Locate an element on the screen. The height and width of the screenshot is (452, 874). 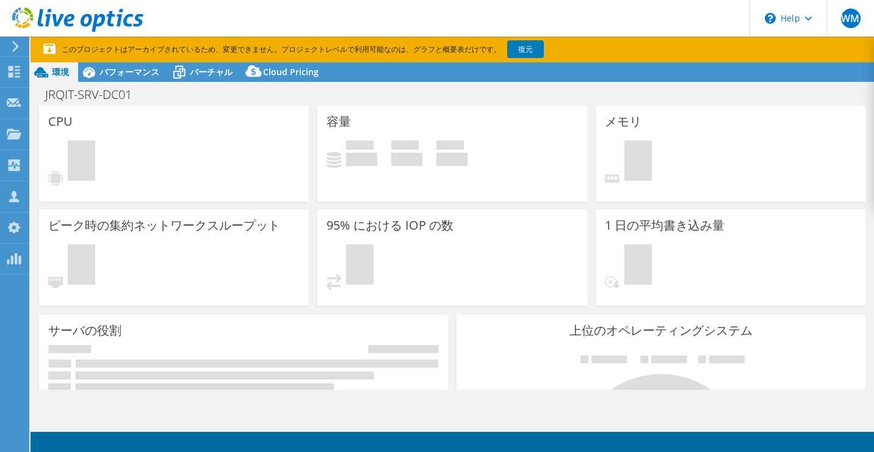
span: 合計 is located at coordinates (450, 147).